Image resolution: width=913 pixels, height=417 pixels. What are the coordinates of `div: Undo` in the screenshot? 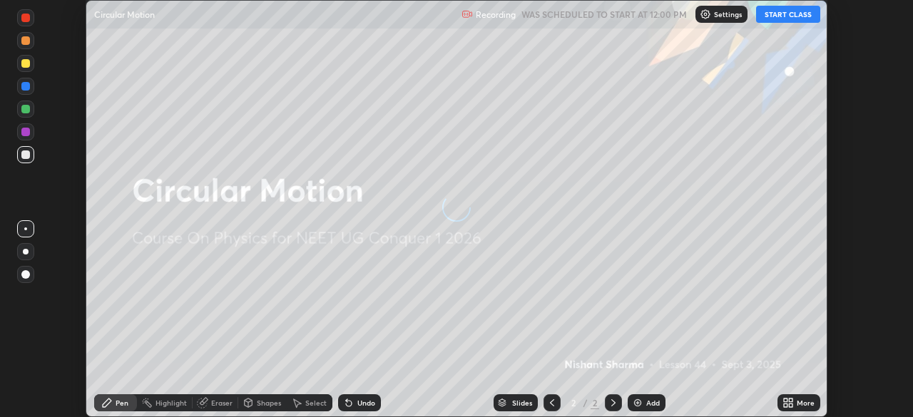 It's located at (366, 403).